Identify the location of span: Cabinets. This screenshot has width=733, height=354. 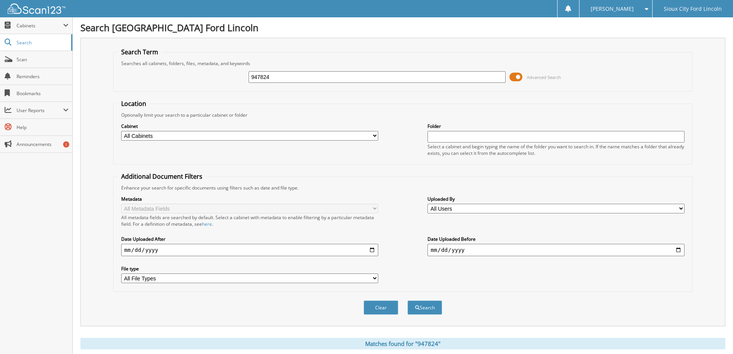
(40, 25).